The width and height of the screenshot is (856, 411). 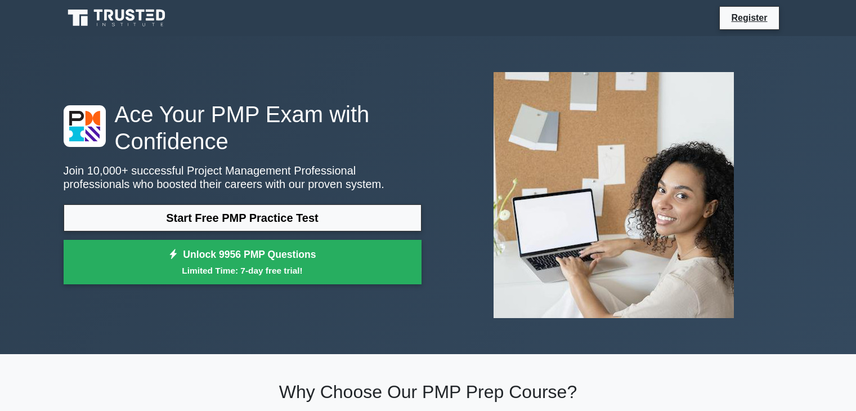 I want to click on p: Join 10,000+ successful Project Management Professional professionals who boosted their careers w..., so click(x=243, y=177).